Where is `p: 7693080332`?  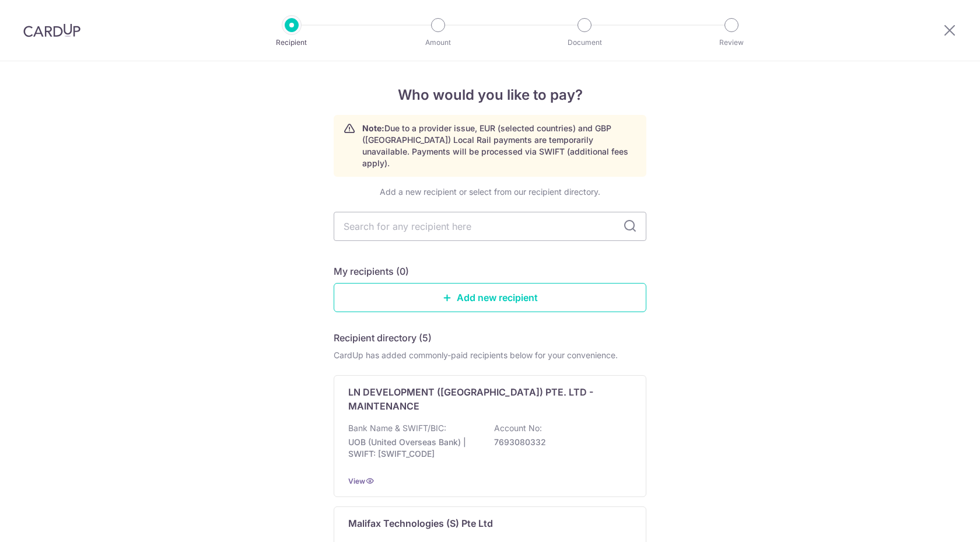 p: 7693080332 is located at coordinates (559, 442).